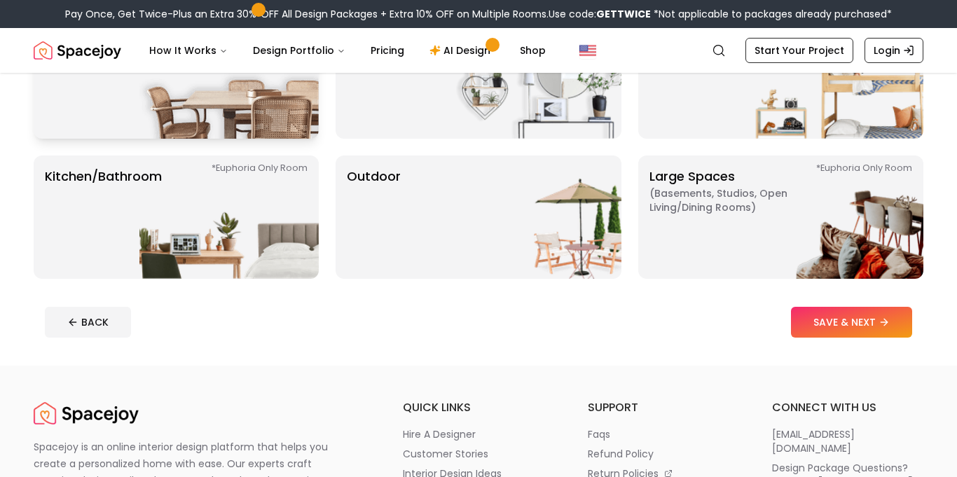 This screenshot has width=957, height=477. Describe the element at coordinates (623, 14) in the screenshot. I see `b: GETTWICE` at that location.